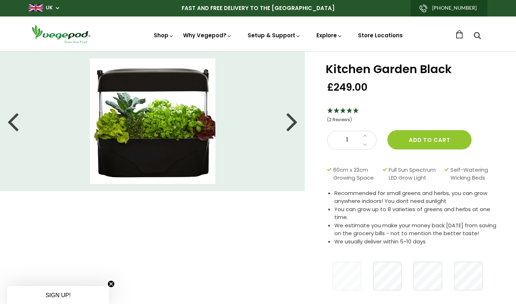 This screenshot has width=516, height=304. I want to click on img: gb_large.png, so click(36, 8).